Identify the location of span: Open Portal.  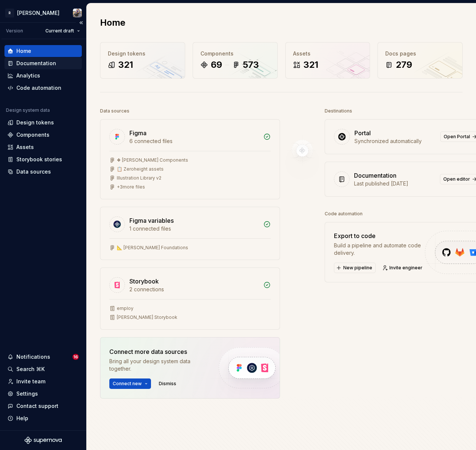
(457, 137).